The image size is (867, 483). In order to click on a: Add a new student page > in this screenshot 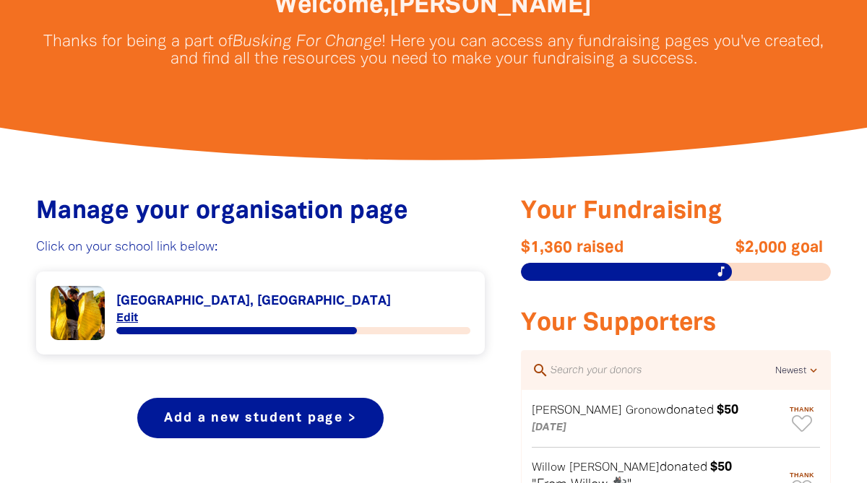, I will do `click(260, 418)`.